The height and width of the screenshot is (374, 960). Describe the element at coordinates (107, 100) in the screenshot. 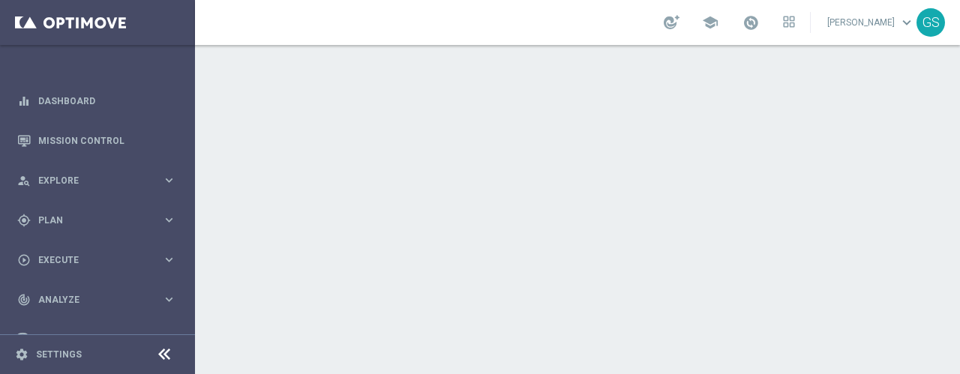

I see `a: Dashboard` at that location.